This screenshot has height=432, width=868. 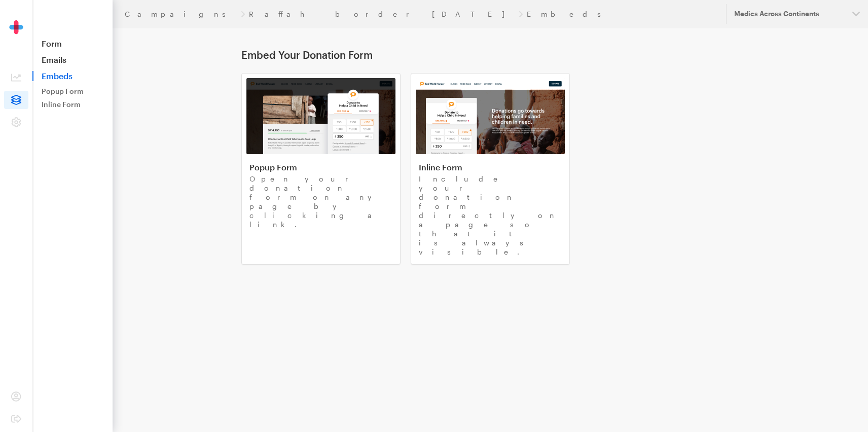 I want to click on p: Open your donation form on any page by clicking a link., so click(x=321, y=202).